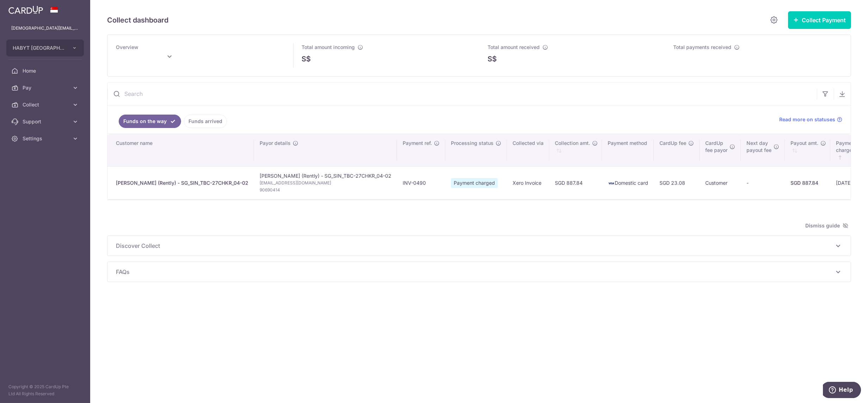 The image size is (868, 403). What do you see at coordinates (472, 143) in the screenshot?
I see `span: Processing status` at bounding box center [472, 143].